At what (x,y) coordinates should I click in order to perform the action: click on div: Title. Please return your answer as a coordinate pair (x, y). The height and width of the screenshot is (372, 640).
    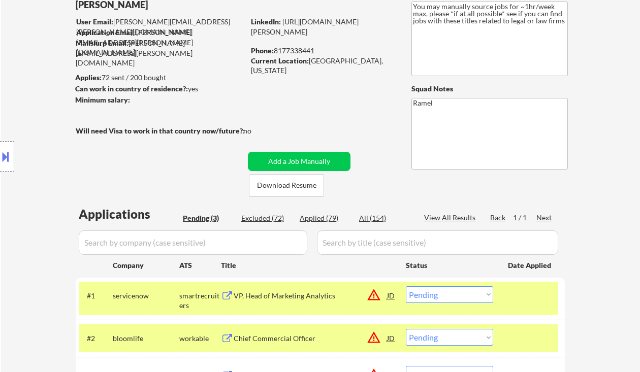
    Looking at the image, I should click on (308, 265).